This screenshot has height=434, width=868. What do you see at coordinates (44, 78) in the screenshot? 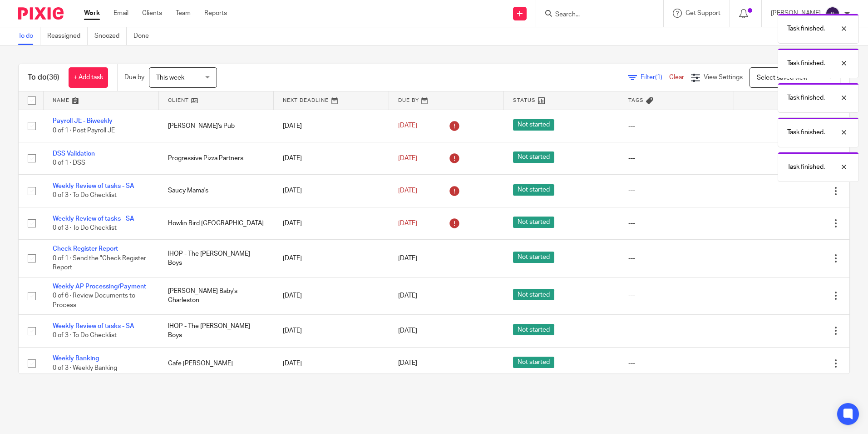
I see `h1: To do` at bounding box center [44, 78].